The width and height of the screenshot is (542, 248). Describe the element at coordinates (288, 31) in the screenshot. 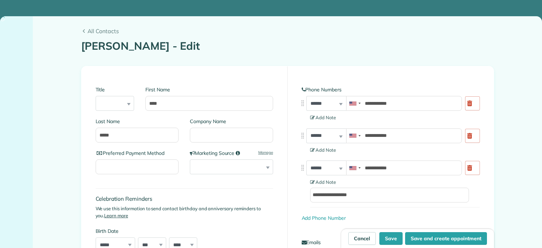

I see `a: All Contacts` at that location.